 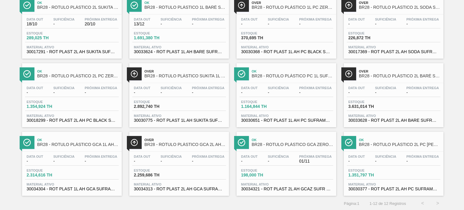 What do you see at coordinates (179, 120) in the screenshot?
I see `span: 30030775 - ROT PLAST 1L AH SUKITA SUFRAMA NIV24` at bounding box center [179, 120].